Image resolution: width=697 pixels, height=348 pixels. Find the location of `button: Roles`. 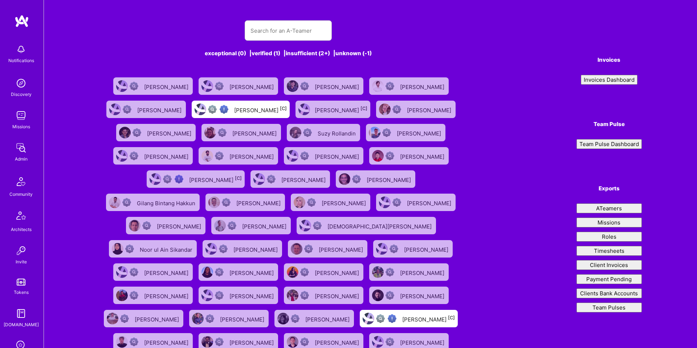

button: Roles is located at coordinates (609, 236).